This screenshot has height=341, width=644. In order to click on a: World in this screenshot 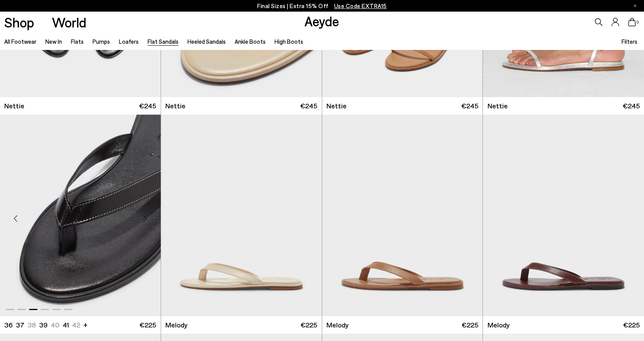, I will do `click(69, 22)`.